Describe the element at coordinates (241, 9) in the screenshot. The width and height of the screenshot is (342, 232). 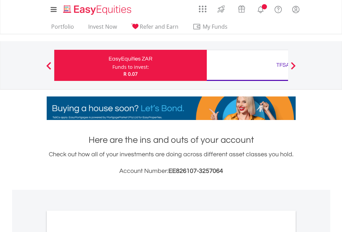
I see `img: vouchers-v2.svg` at that location.